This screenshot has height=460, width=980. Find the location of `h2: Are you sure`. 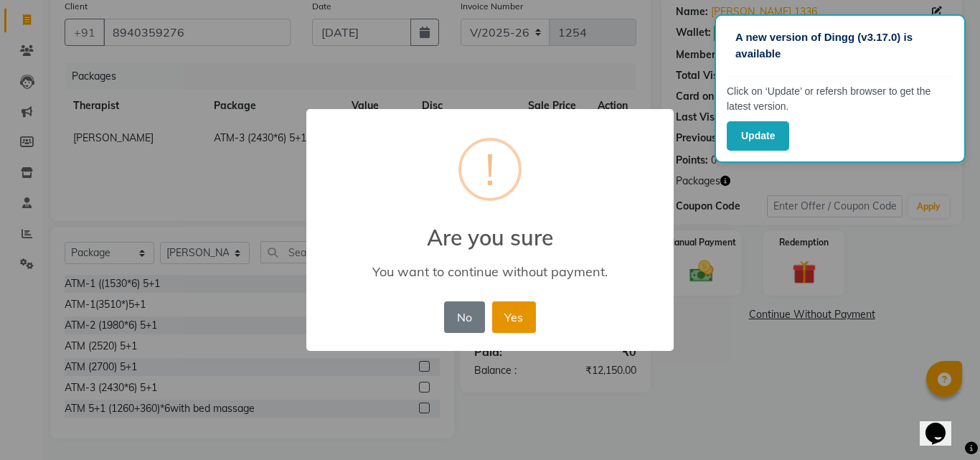

h2: Are you sure is located at coordinates (490, 229).